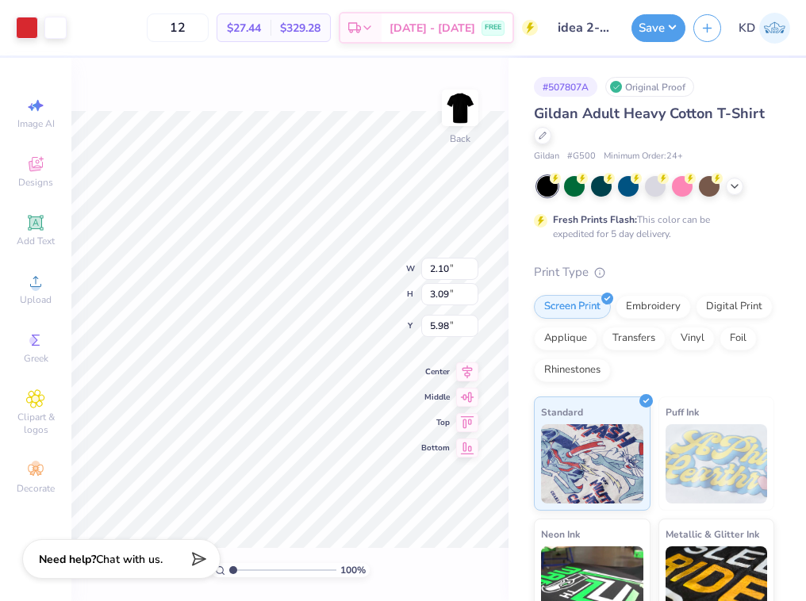  What do you see at coordinates (353, 570) in the screenshot?
I see `span: 100 %` at bounding box center [353, 570].